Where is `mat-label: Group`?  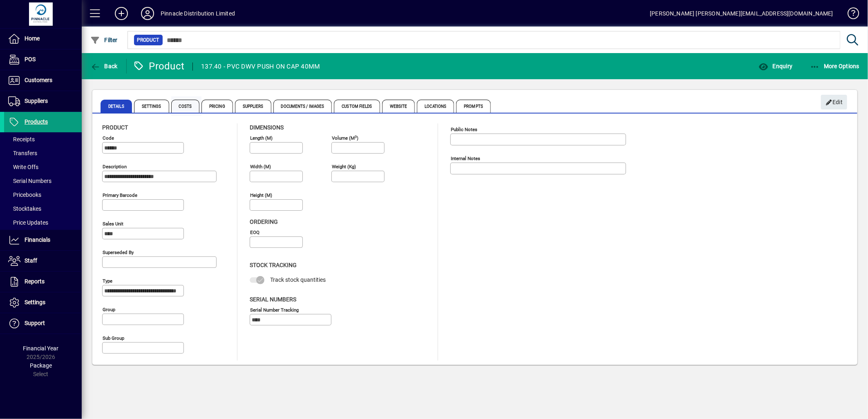
mat-label: Group is located at coordinates (109, 310).